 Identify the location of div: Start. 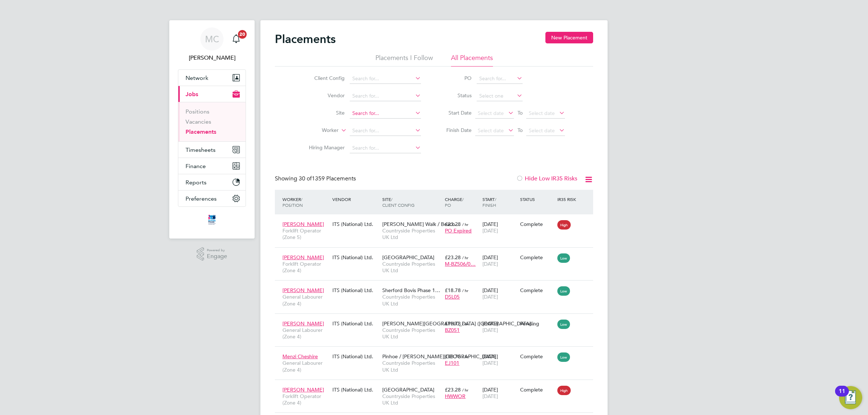
(499, 202).